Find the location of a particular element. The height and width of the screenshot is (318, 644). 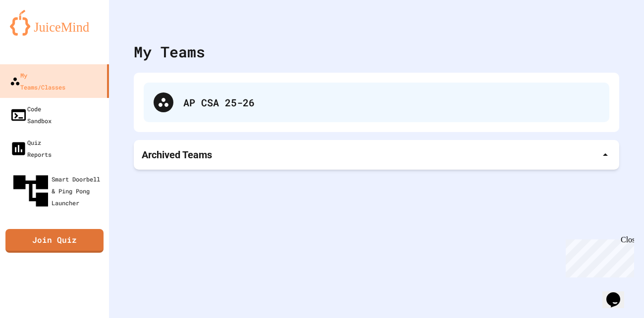

div: Smart Doorbell & Ping Pong Launcher is located at coordinates (57, 191).